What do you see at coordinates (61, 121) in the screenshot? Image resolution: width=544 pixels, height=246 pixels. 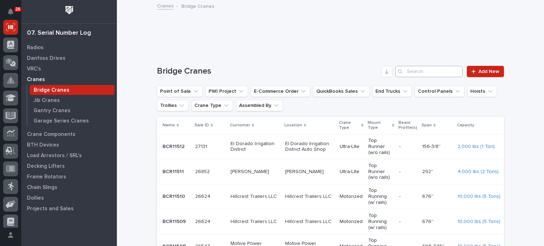 I see `p: Garage Series Cranes` at bounding box center [61, 121].